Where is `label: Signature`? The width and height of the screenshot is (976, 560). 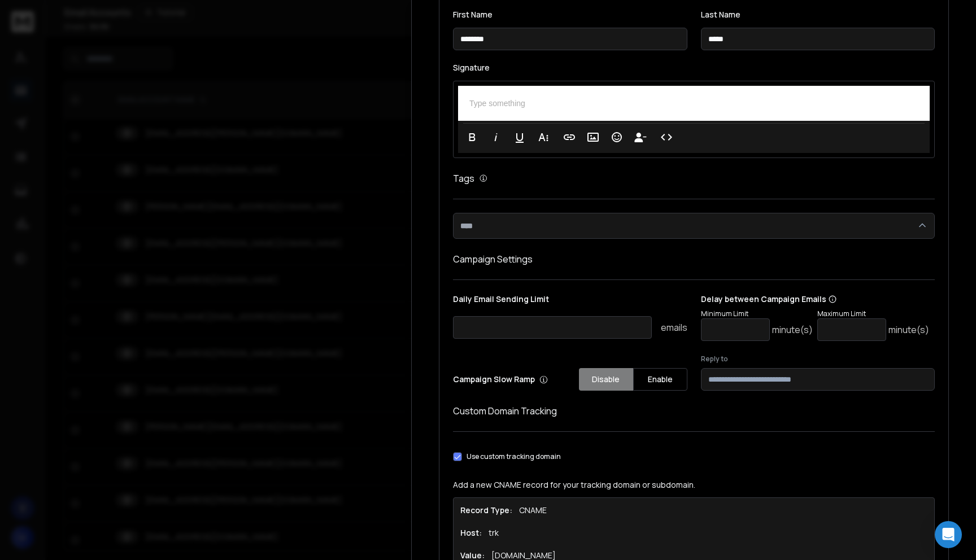 label: Signature is located at coordinates (693, 68).